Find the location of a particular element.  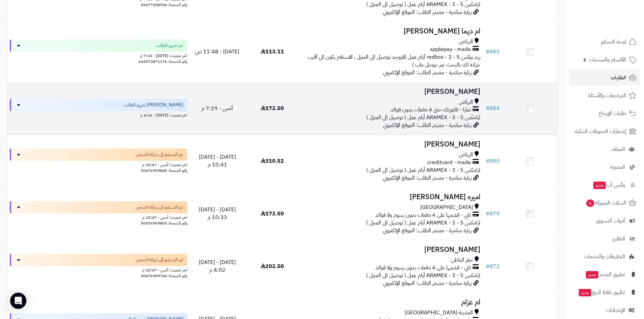

span: المدونة is located at coordinates (618, 167).